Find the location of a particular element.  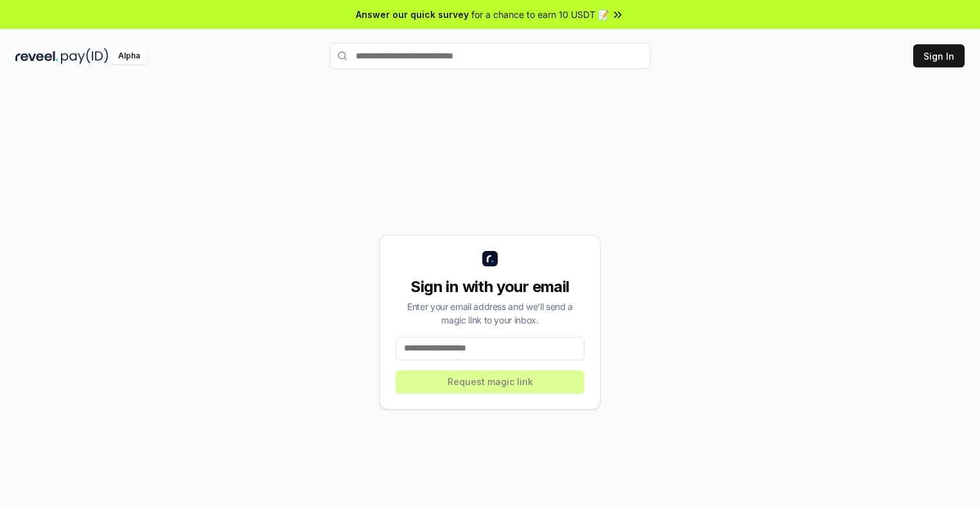

span: for a chance to earn 10 USDT 📝 is located at coordinates (540, 14).